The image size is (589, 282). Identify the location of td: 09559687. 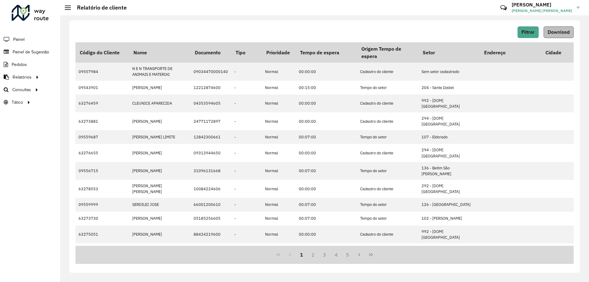
(102, 137).